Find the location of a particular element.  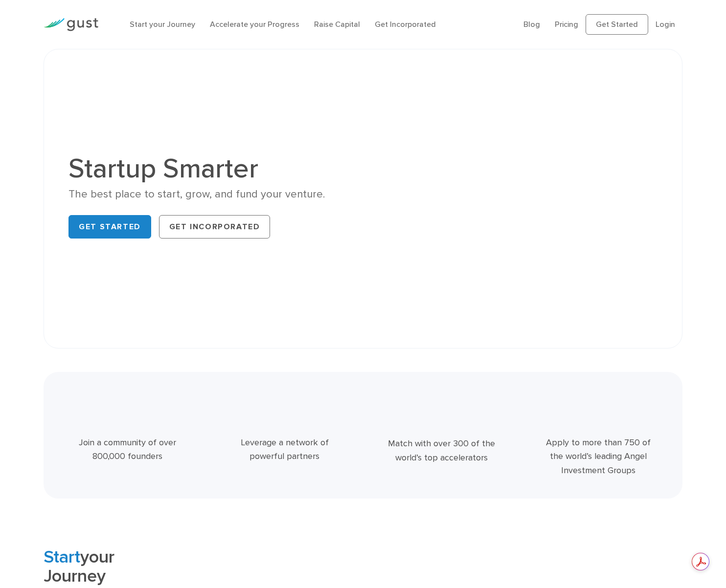

div: The best place to start, grow, and fund your venture. is located at coordinates (212, 194).